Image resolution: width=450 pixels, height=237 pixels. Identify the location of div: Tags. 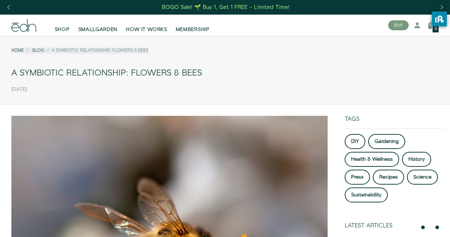
(395, 122).